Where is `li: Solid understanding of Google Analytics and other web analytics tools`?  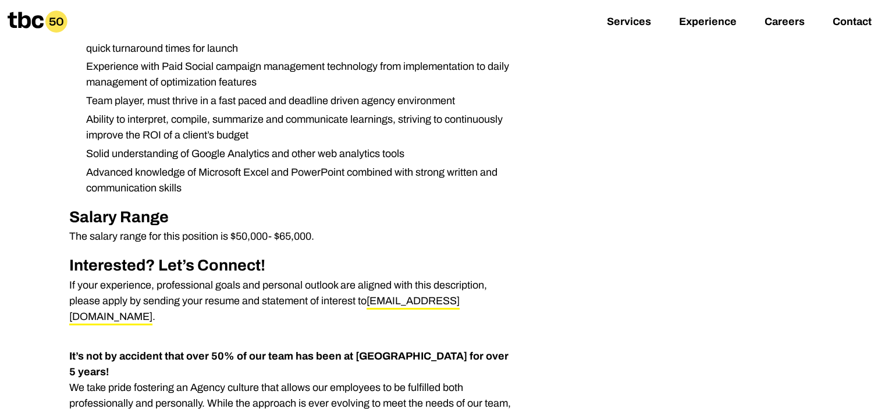
li: Solid understanding of Google Analytics and other web analytics tools is located at coordinates (296, 154).